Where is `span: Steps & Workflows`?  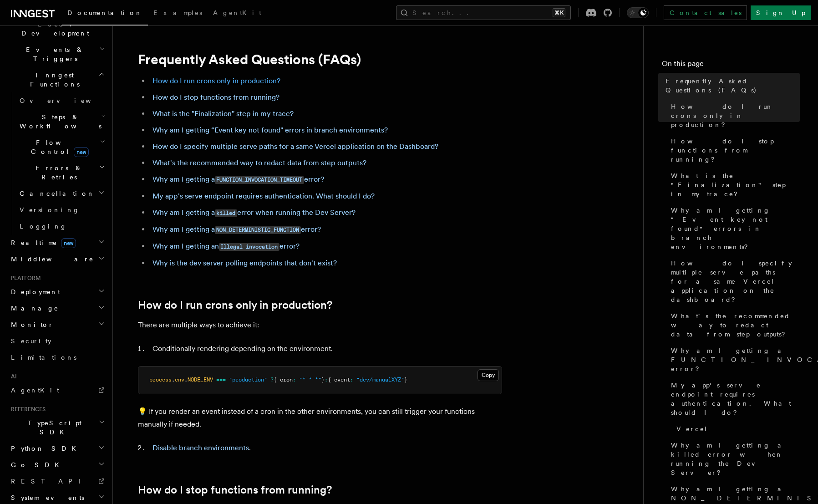
span: Steps & Workflows is located at coordinates (58, 121).